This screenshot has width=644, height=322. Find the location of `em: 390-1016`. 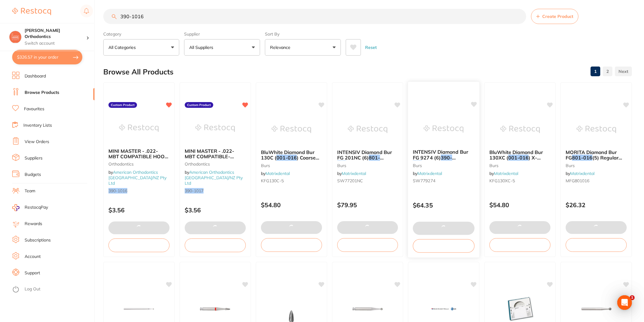

em: 390-1016 is located at coordinates (118, 191).